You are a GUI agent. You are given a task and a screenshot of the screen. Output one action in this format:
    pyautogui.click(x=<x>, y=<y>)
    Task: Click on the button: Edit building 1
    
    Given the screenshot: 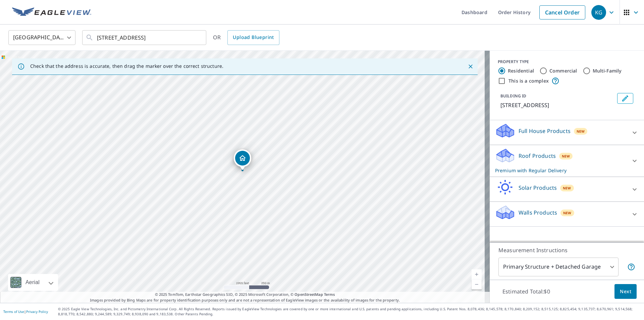 What is the action you would take?
    pyautogui.click(x=625, y=99)
    